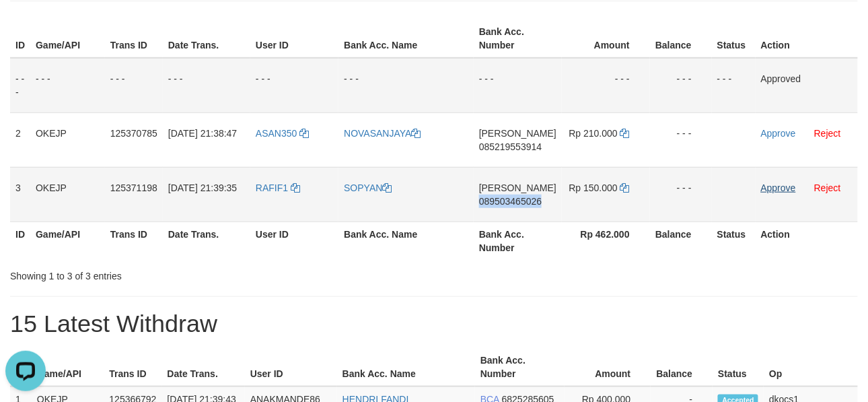 The width and height of the screenshot is (868, 402). Describe the element at coordinates (20, 194) in the screenshot. I see `td: 3` at that location.